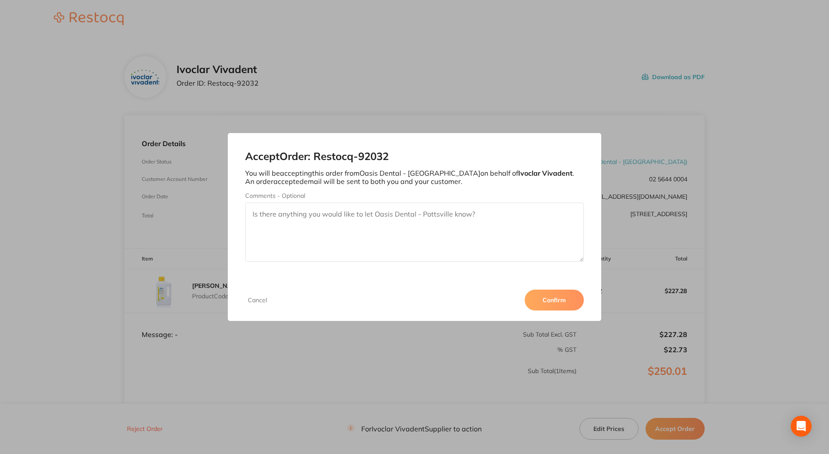  I want to click on button: Cancel, so click(257, 300).